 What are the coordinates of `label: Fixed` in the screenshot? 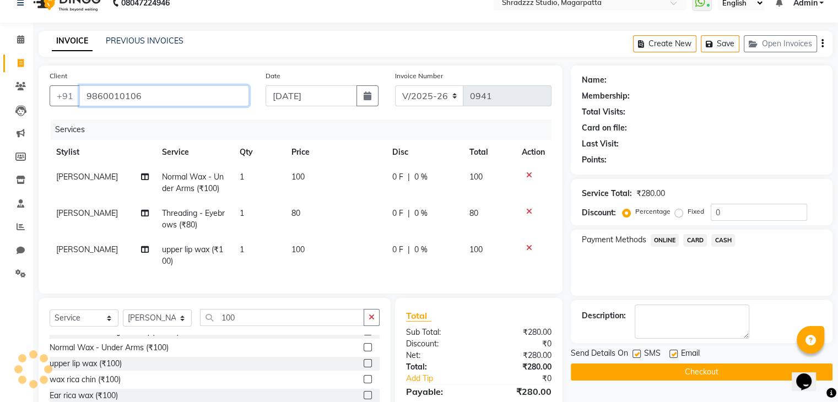 It's located at (696, 212).